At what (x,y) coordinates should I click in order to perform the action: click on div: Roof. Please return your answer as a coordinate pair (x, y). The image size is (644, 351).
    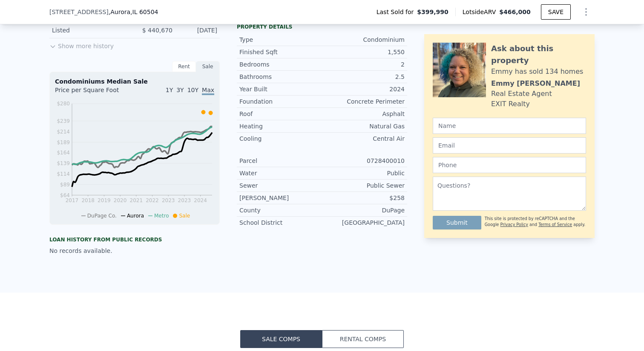
    Looking at the image, I should click on (281, 114).